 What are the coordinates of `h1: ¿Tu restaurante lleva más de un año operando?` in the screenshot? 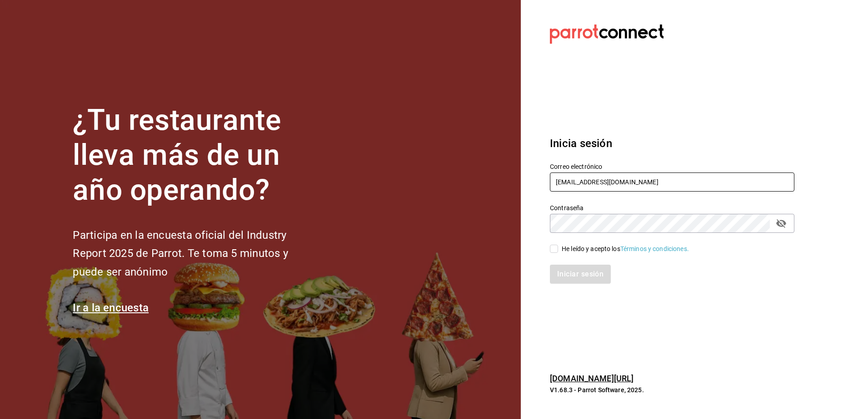 It's located at (196, 155).